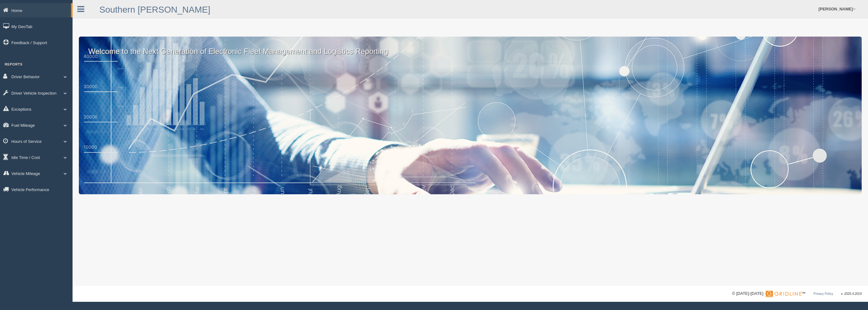 This screenshot has width=868, height=310. What do you see at coordinates (784, 294) in the screenshot?
I see `img: Gridline` at bounding box center [784, 294].